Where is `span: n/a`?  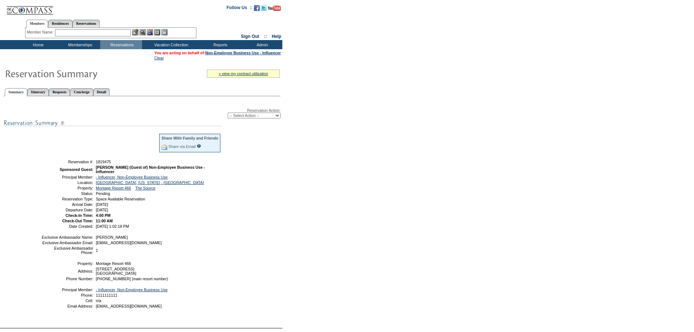 span: n/a is located at coordinates (98, 300).